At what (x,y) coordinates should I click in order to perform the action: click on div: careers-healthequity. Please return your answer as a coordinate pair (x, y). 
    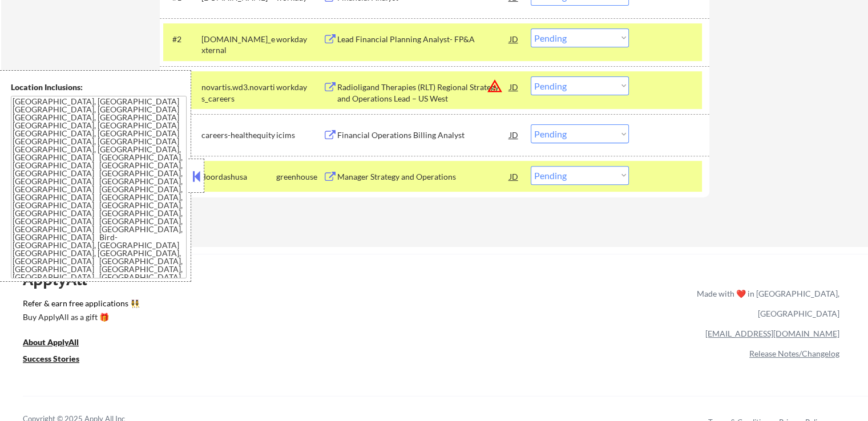
    Looking at the image, I should click on (238, 136).